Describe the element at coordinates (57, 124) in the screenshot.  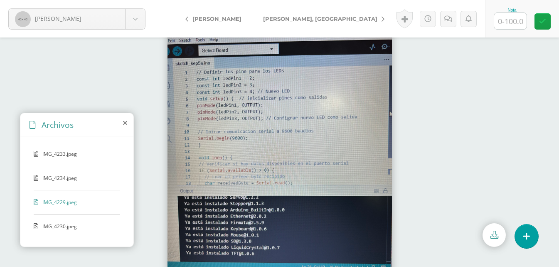
I see `span: Archivos` at that location.